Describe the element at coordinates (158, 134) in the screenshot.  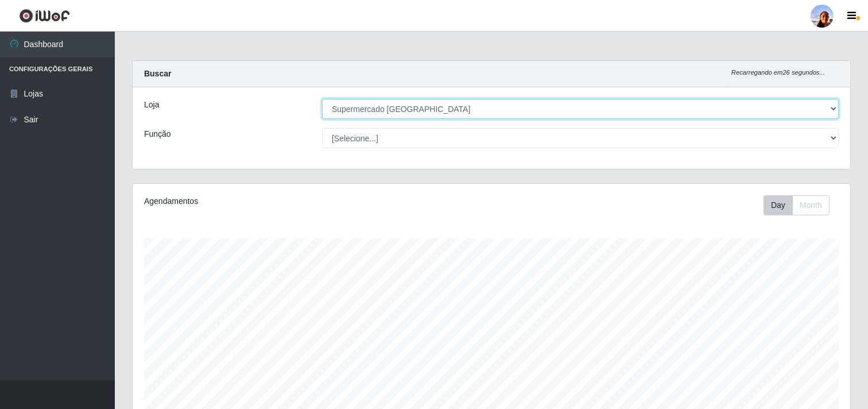
I see `label: Função` at that location.